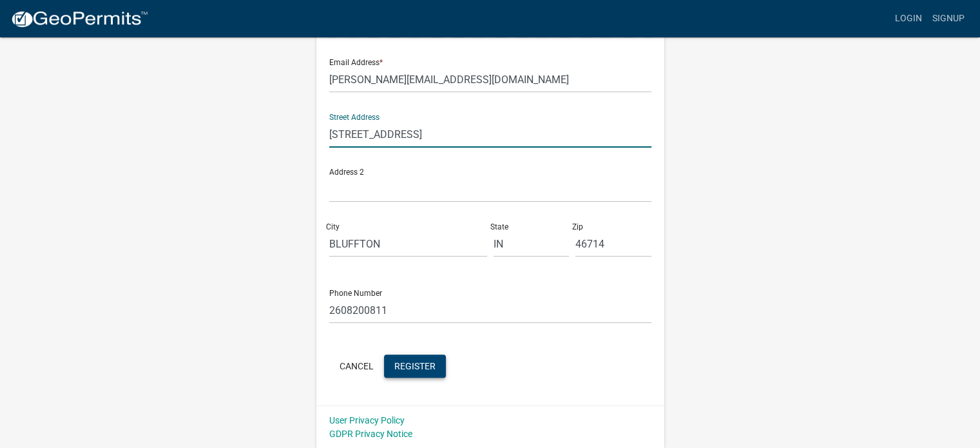 The height and width of the screenshot is (448, 980). Describe the element at coordinates (367, 420) in the screenshot. I see `a: User Privacy Policy` at that location.